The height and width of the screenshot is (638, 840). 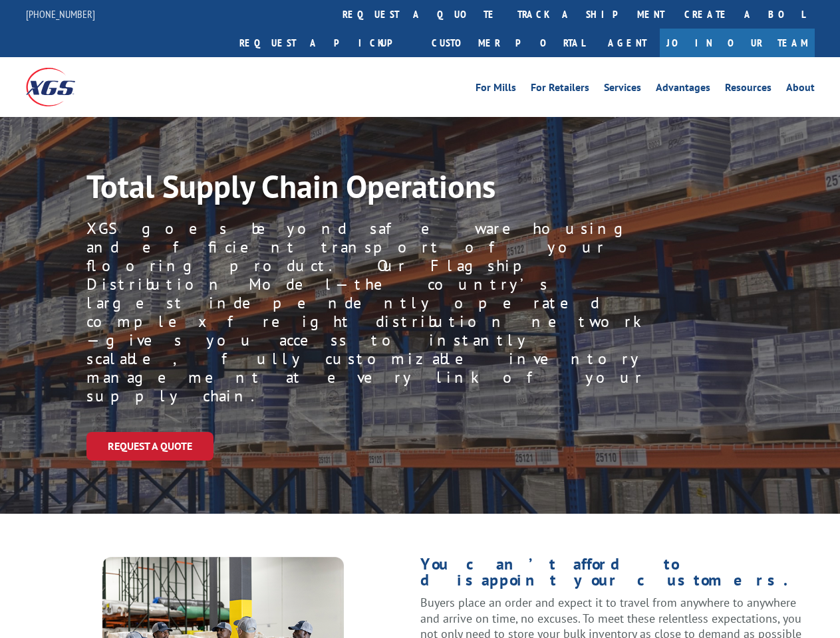 What do you see at coordinates (365, 312) in the screenshot?
I see `p: XGS goes beyond safe warehousing and efficient transport of your flooring product. Our Flagship D...` at bounding box center [365, 312].